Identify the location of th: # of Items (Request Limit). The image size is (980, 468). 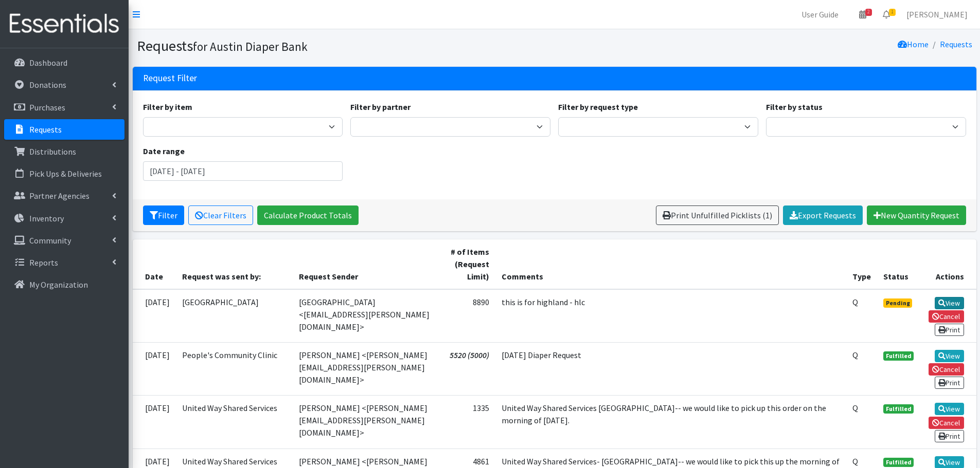
(467, 264).